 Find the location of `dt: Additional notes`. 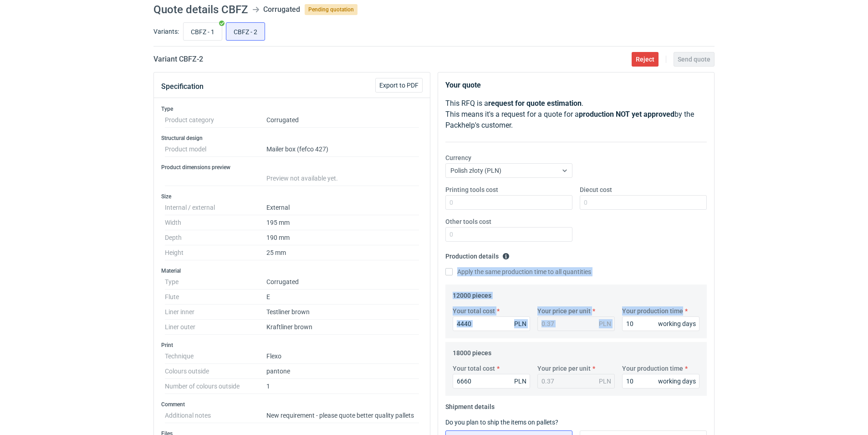

dt: Additional notes is located at coordinates (215, 415).